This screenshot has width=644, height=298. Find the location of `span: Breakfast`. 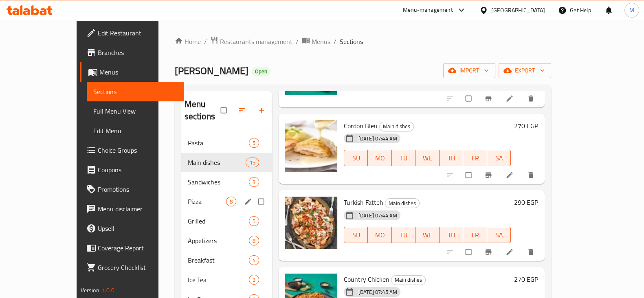

span: Breakfast is located at coordinates (218, 260).